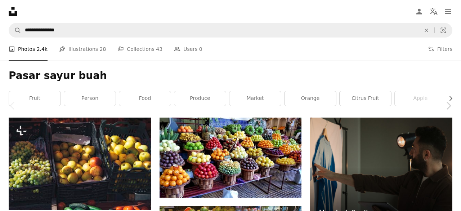 This screenshot has height=211, width=461. I want to click on a: Collections 43, so click(140, 49).